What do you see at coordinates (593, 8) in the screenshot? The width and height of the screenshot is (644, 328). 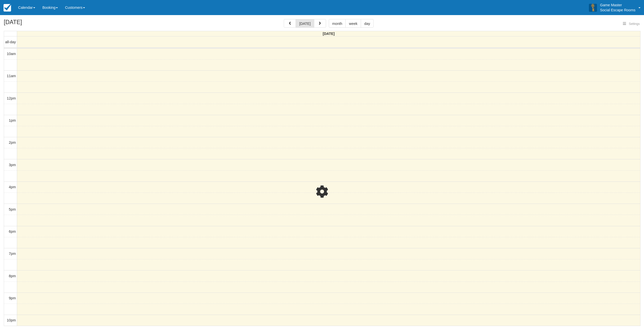 I see `img: A3` at bounding box center [593, 8].